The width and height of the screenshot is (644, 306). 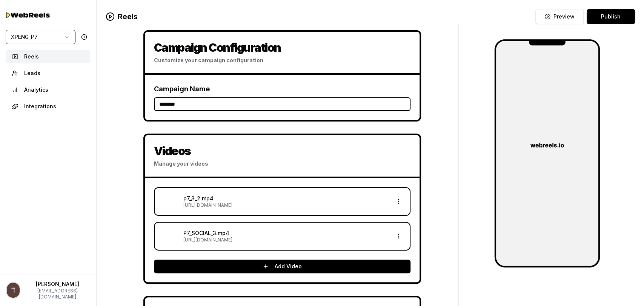 I want to click on div: Campaign Configuration, so click(x=282, y=48).